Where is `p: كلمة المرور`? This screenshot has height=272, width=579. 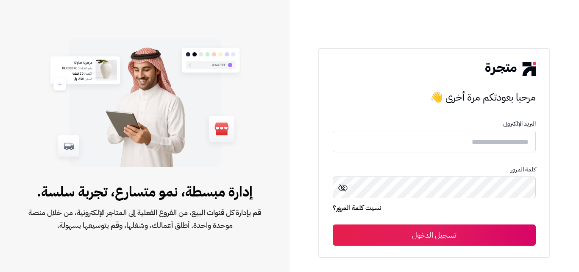
p: كلمة المرور is located at coordinates (434, 169).